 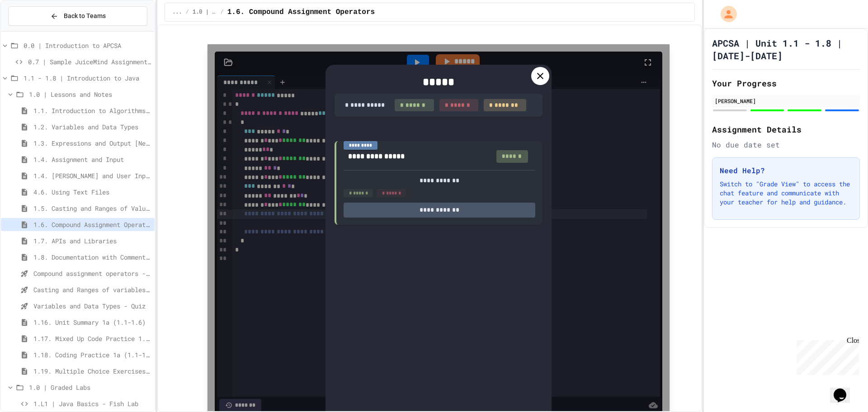 I want to click on h2: Your Progress, so click(x=786, y=83).